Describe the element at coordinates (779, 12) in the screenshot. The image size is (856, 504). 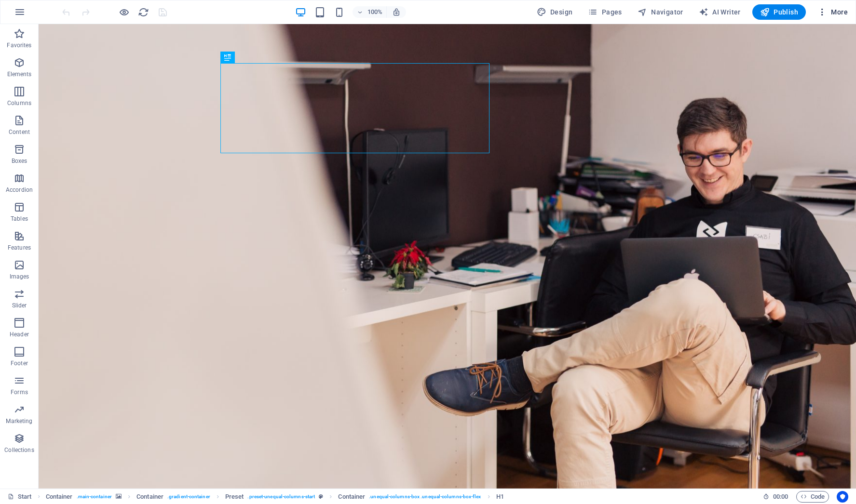
I see `span: Publish` at that location.